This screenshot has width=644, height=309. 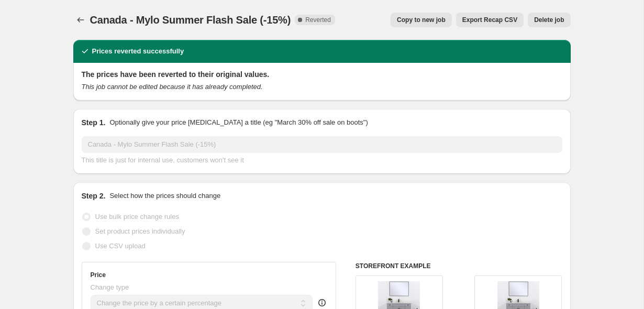 What do you see at coordinates (80, 20) in the screenshot?
I see `button: Price change jobs` at bounding box center [80, 20].